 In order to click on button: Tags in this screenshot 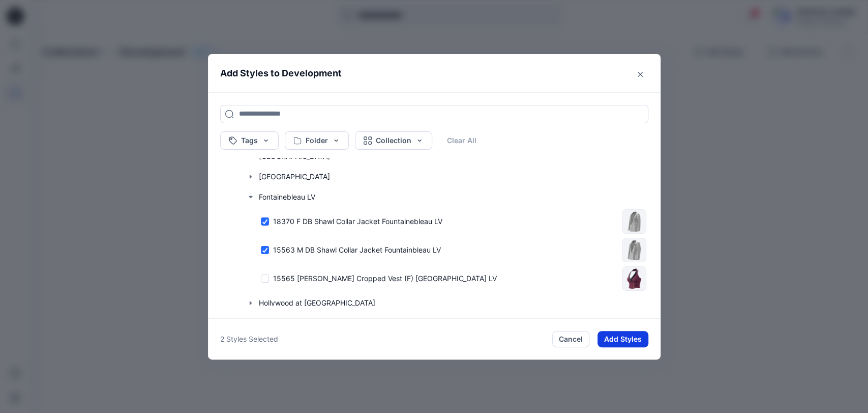, I will do `click(249, 140)`.